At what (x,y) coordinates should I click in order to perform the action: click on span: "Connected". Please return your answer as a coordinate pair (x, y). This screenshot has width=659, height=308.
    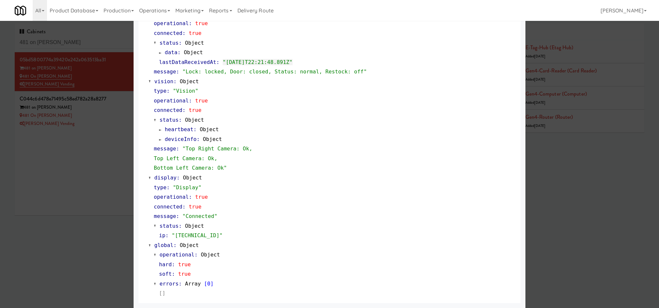
    Looking at the image, I should click on (200, 216).